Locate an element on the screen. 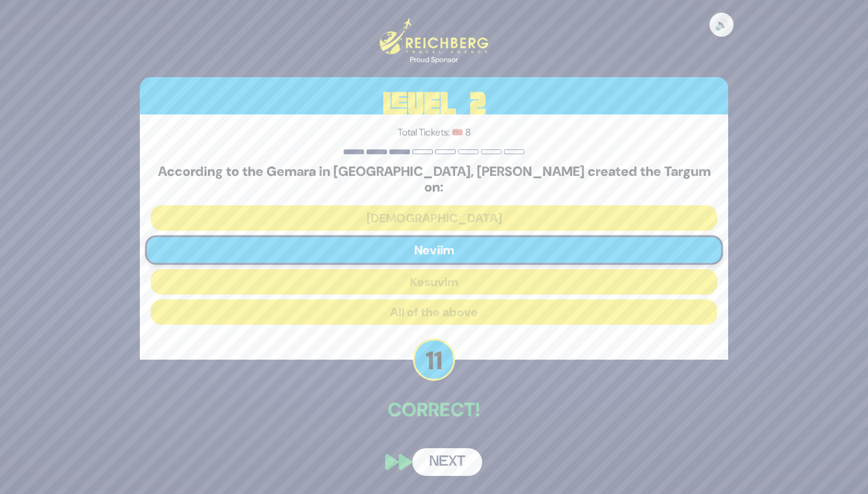  img: Reichberg Travel is located at coordinates (434, 36).